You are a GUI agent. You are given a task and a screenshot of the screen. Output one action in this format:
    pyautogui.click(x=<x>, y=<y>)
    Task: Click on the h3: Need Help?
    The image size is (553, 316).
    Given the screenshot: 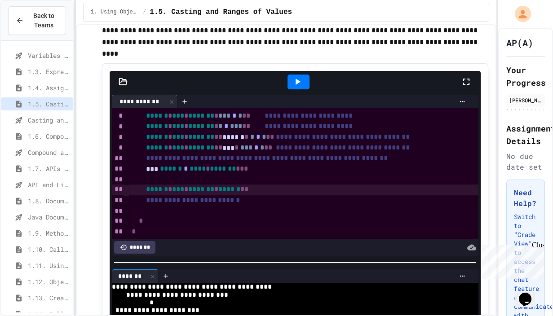 What is the action you would take?
    pyautogui.click(x=525, y=198)
    